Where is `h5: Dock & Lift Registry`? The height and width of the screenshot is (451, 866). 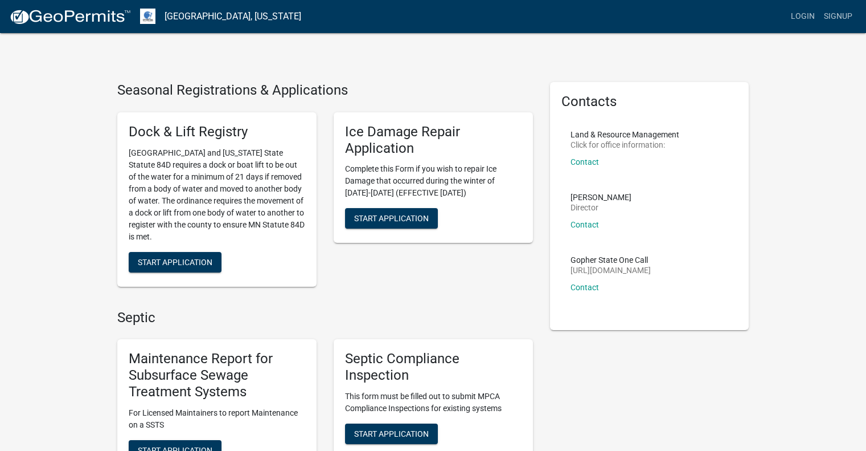 h5: Dock & Lift Registry is located at coordinates (217, 132).